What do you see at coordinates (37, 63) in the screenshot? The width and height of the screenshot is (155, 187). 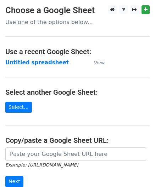 I see `strong: Untitled spreadsheet` at bounding box center [37, 63].